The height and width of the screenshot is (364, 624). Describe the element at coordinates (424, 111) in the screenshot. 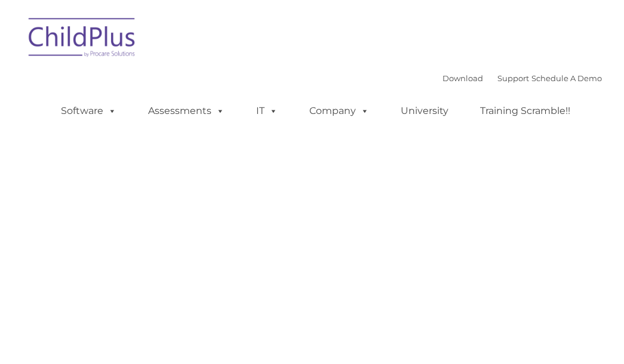

I see `a: University` at that location.